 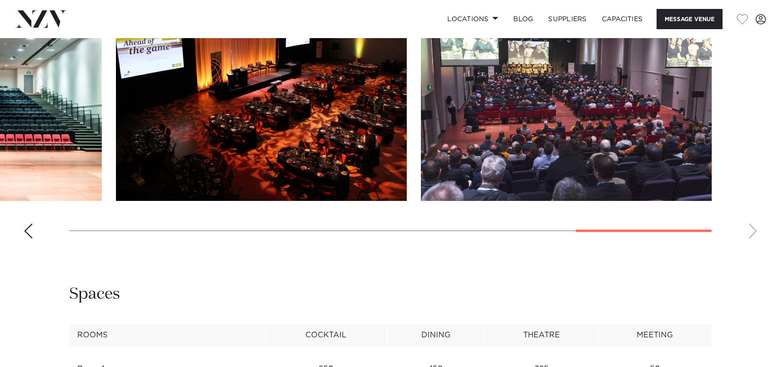 What do you see at coordinates (167, 335) in the screenshot?
I see `th: Rooms` at bounding box center [167, 335].